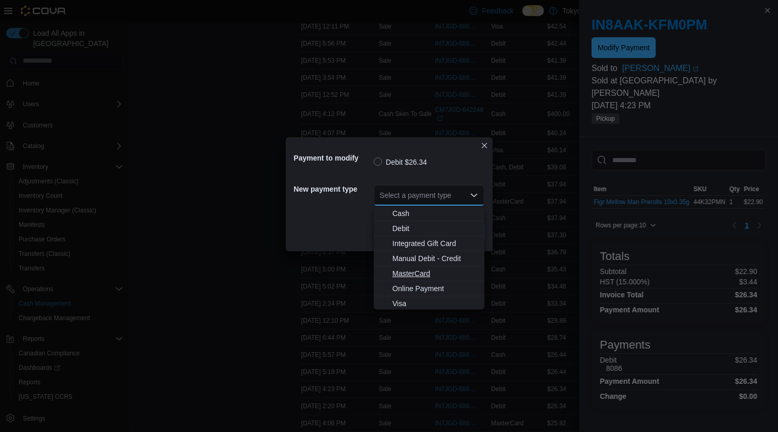 Image resolution: width=778 pixels, height=432 pixels. Describe the element at coordinates (485, 145) in the screenshot. I see `button: Closes this modal window` at that location.